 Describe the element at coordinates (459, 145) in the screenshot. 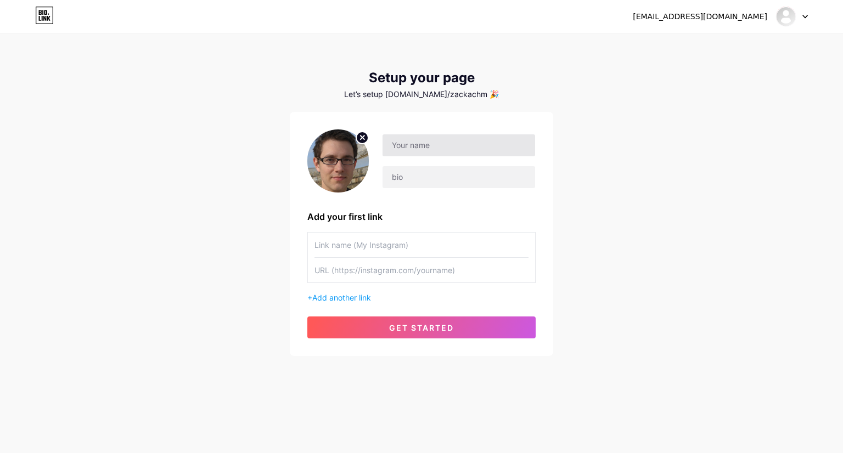

I see `input: Your name` at that location.